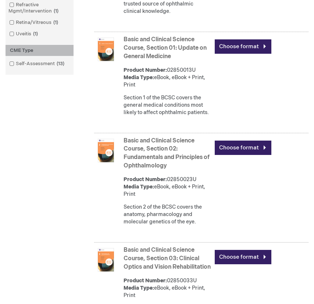 The height and width of the screenshot is (304, 314). Describe the element at coordinates (106, 150) in the screenshot. I see `img: Basic and Clinical Science Course, Section 02: Fundamentals and Principles of Ophthalmology` at that location.